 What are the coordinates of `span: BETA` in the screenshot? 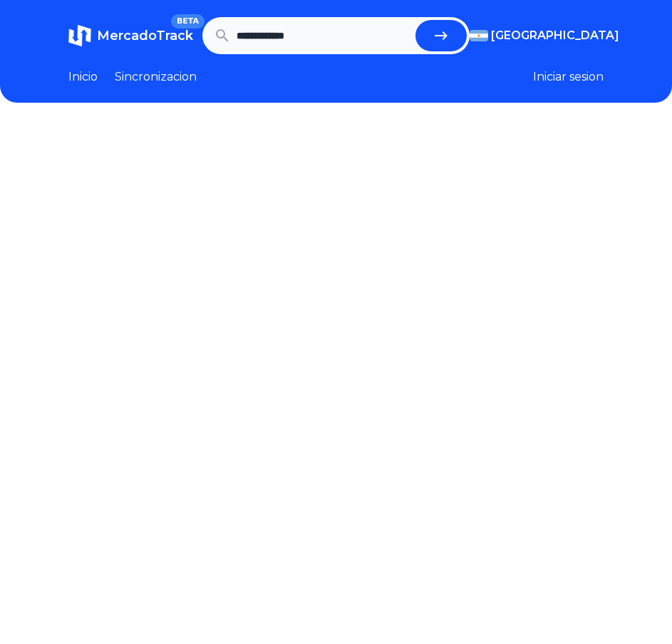 It's located at (187, 22).